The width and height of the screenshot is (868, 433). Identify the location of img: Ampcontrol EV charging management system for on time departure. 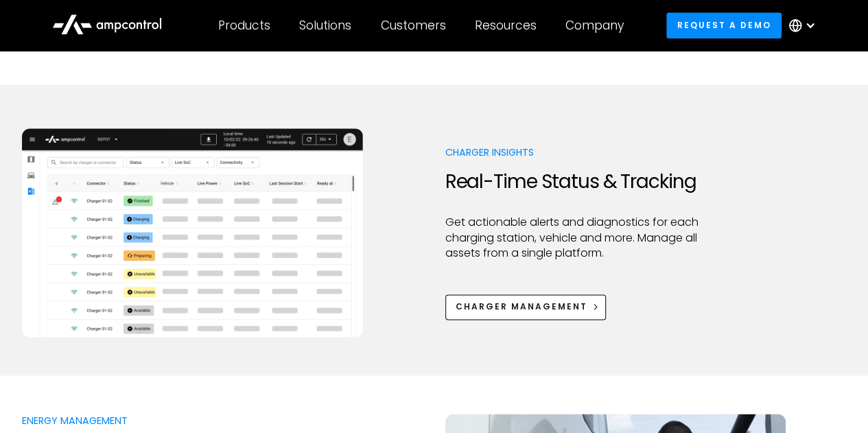
(192, 232).